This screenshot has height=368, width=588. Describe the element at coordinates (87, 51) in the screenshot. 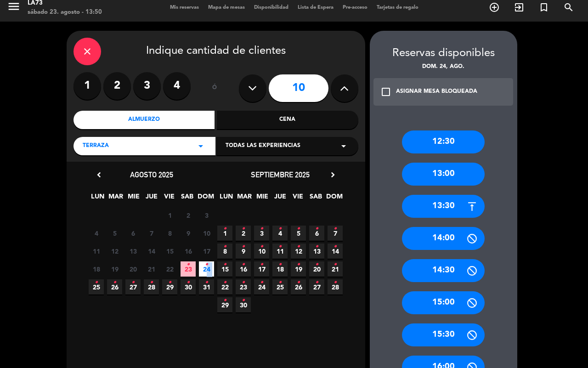

I see `i: close` at that location.